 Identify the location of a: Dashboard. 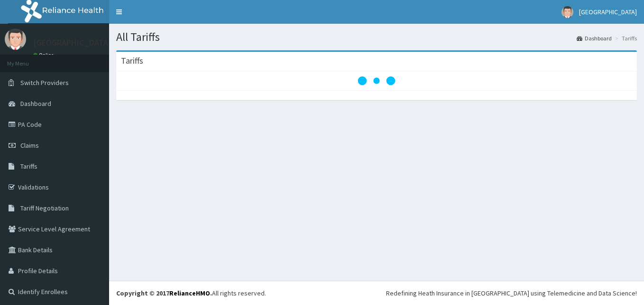
(594, 38).